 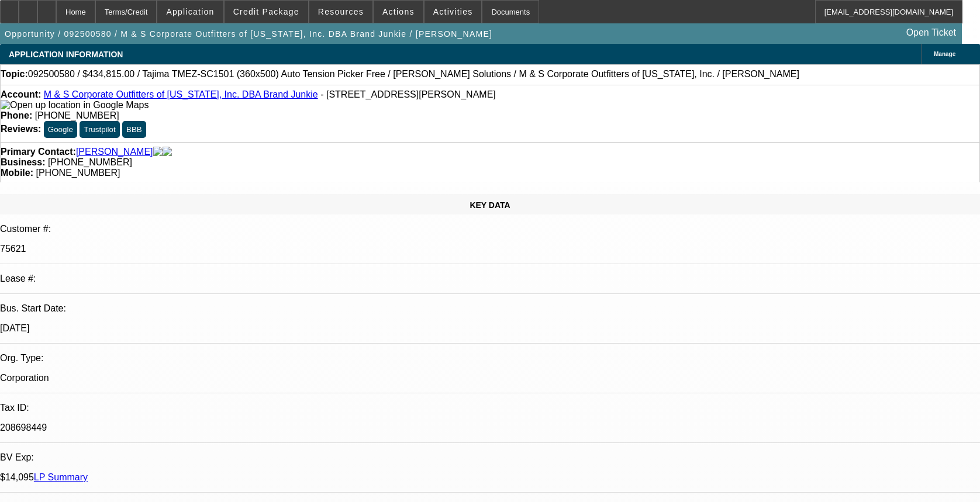 What do you see at coordinates (74, 105) in the screenshot?
I see `a: View Google Maps` at bounding box center [74, 105].